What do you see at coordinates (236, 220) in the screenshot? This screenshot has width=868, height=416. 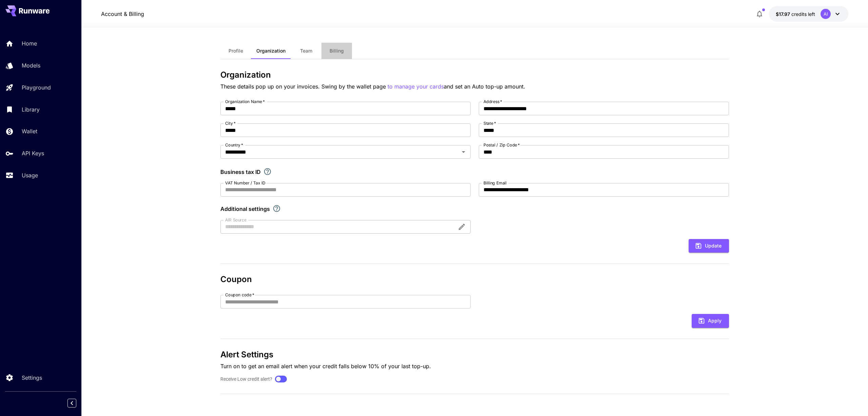 I see `label: AIR Source` at bounding box center [236, 220].